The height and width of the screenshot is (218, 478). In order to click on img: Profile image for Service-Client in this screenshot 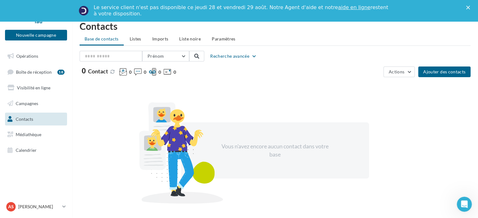, I will do `click(84, 11)`.